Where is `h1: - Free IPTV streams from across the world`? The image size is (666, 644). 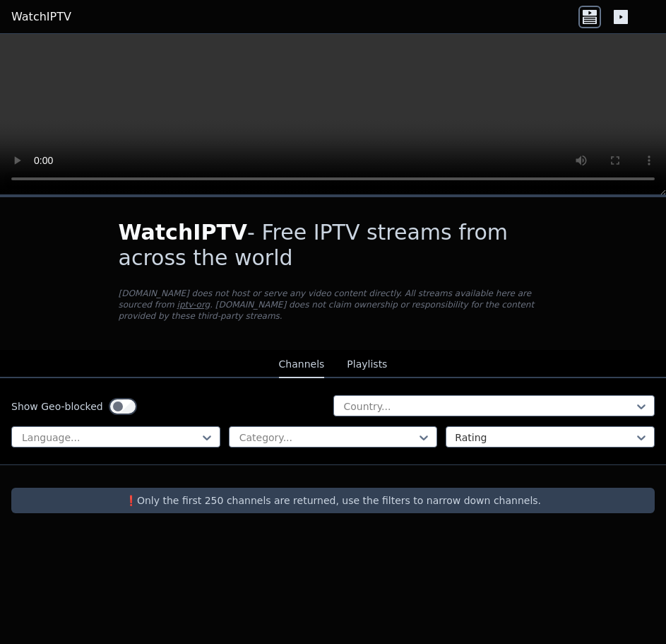
h1: - Free IPTV streams from across the world is located at coordinates (334, 246).